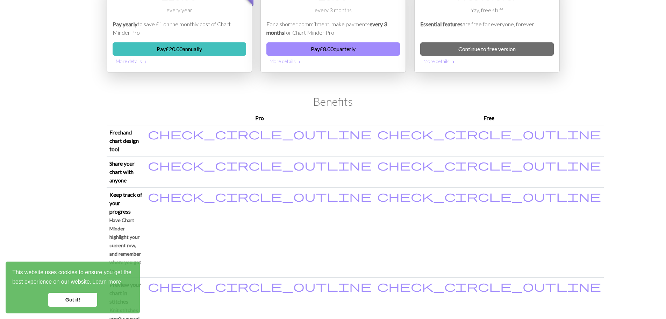  I want to click on p: Keep track of your progress, so click(126, 203).